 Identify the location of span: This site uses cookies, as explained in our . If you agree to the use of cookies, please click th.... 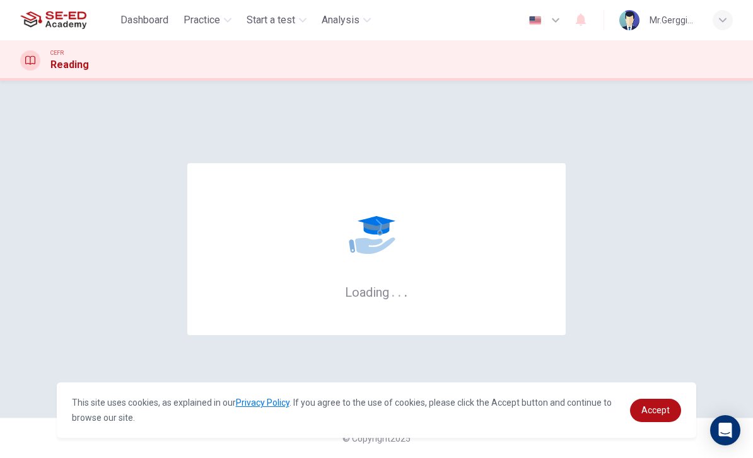
(342, 411).